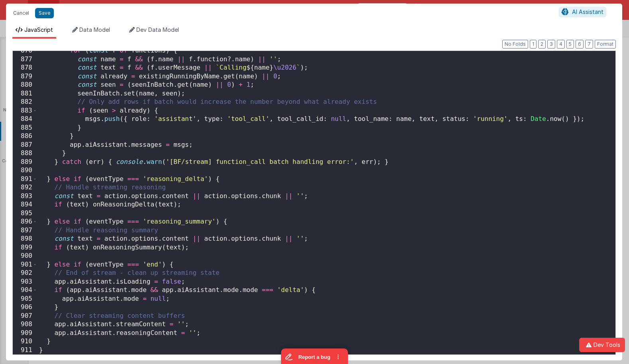 The image size is (629, 364). What do you see at coordinates (551, 44) in the screenshot?
I see `button: 3` at bounding box center [551, 44].